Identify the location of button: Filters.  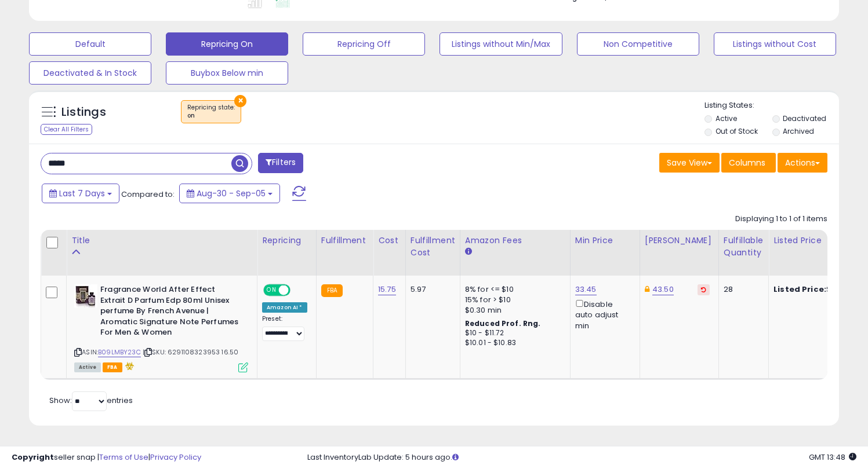
(280, 163).